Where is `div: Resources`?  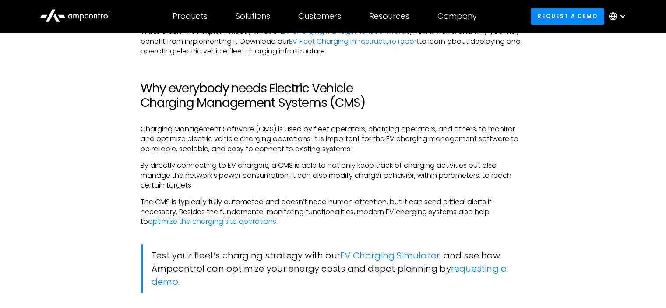
div: Resources is located at coordinates (389, 16).